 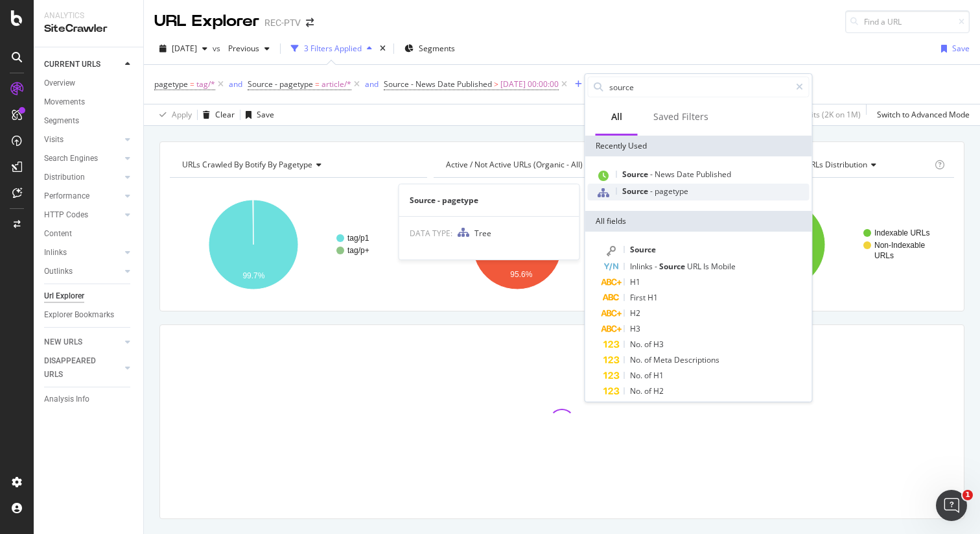 What do you see at coordinates (257, 115) in the screenshot?
I see `button: Save` at bounding box center [257, 115].